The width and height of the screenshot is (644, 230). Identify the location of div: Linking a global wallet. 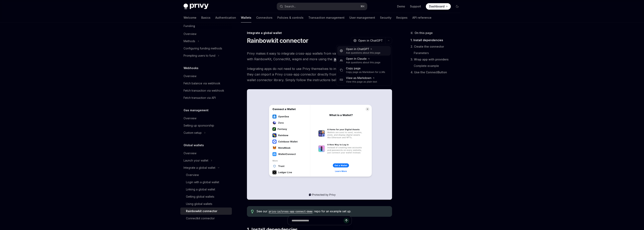
(200, 189).